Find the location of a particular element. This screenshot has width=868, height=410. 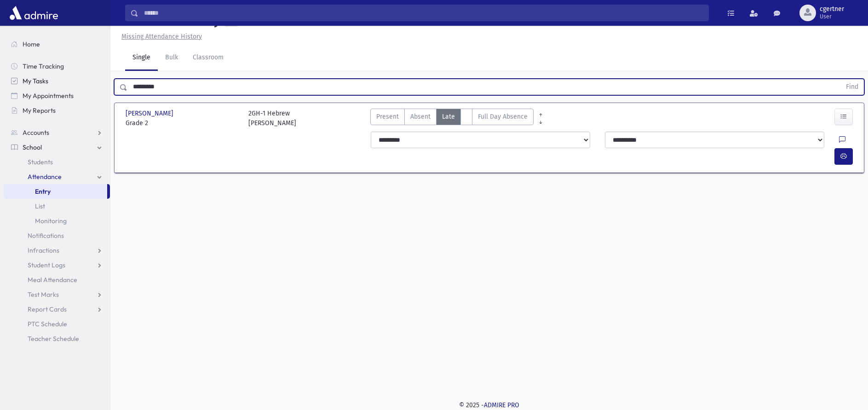

span: My Appointments is located at coordinates (48, 96).